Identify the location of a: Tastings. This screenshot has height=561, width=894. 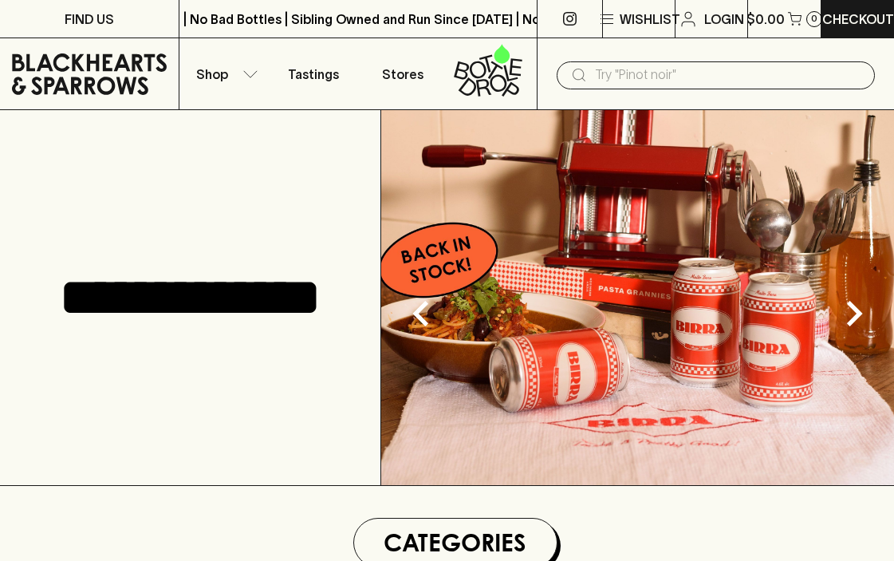
(313, 73).